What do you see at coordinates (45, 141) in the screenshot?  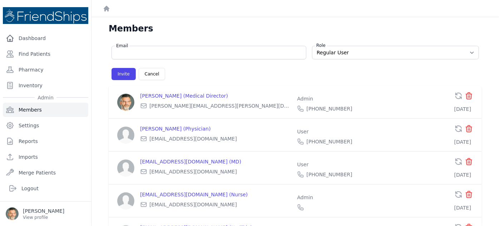 I see `a: Reports` at bounding box center [45, 141].